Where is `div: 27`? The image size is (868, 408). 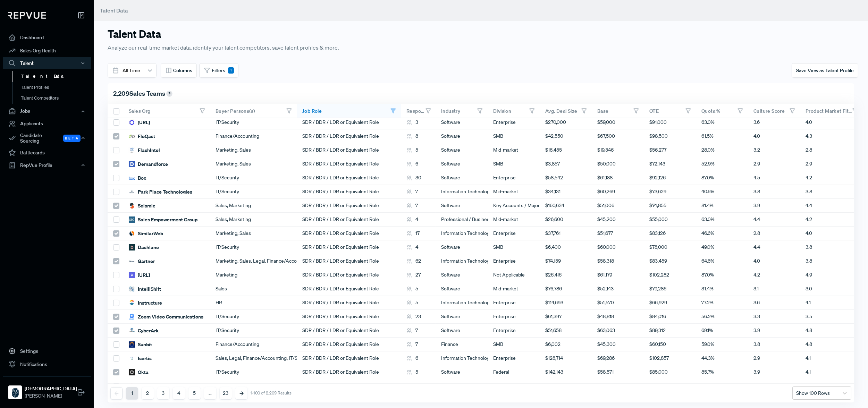 div: 27 is located at coordinates (413, 275).